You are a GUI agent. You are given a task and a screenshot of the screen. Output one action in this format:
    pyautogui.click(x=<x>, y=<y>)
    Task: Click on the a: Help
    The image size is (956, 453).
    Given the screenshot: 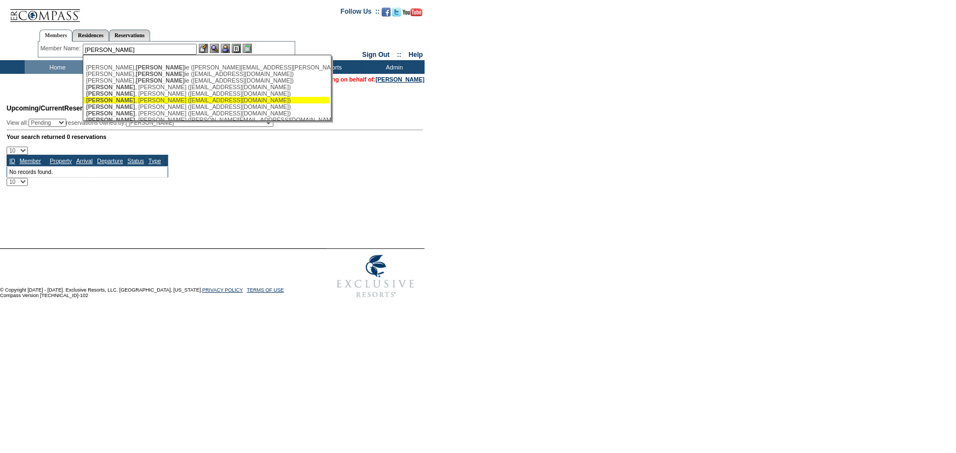 What is the action you would take?
    pyautogui.click(x=416, y=55)
    